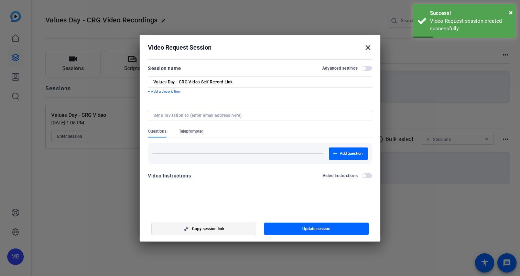 The height and width of the screenshot is (276, 520). I want to click on div: Session name, so click(164, 68).